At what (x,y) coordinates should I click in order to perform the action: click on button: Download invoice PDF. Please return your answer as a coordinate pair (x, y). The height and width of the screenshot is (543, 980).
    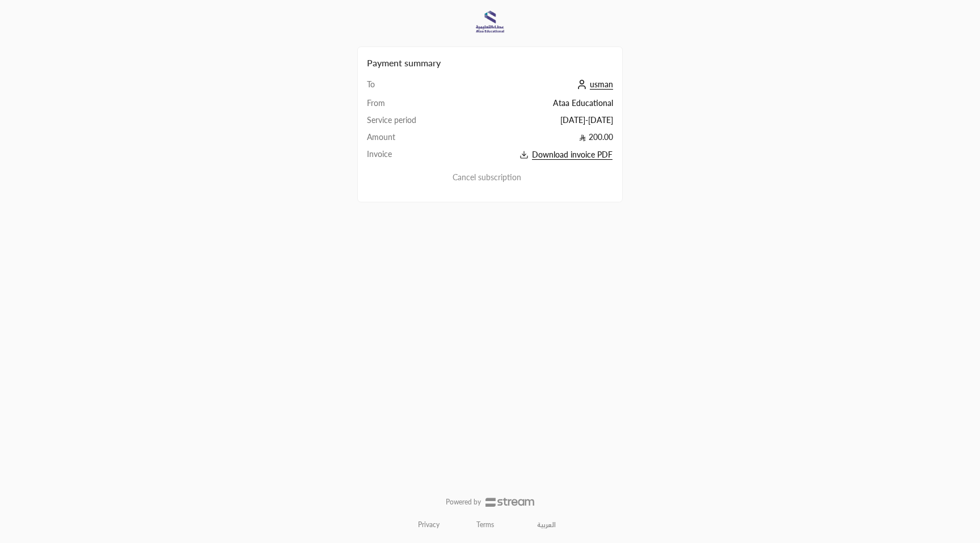
    Looking at the image, I should click on (532, 154).